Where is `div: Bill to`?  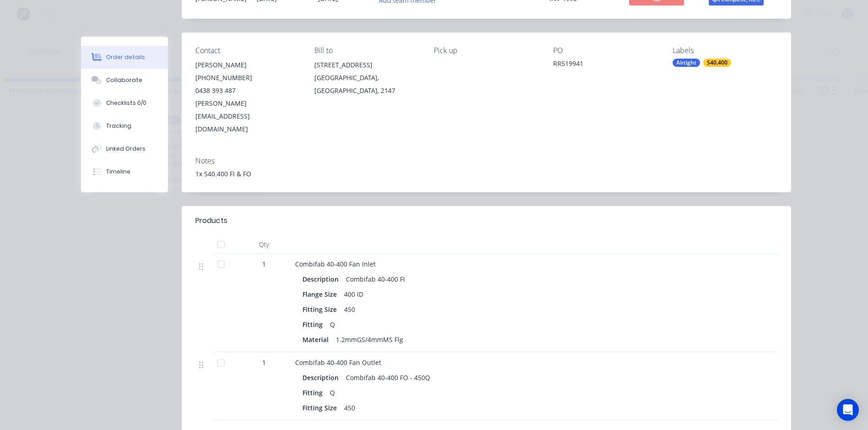
div: Bill to is located at coordinates (367, 51).